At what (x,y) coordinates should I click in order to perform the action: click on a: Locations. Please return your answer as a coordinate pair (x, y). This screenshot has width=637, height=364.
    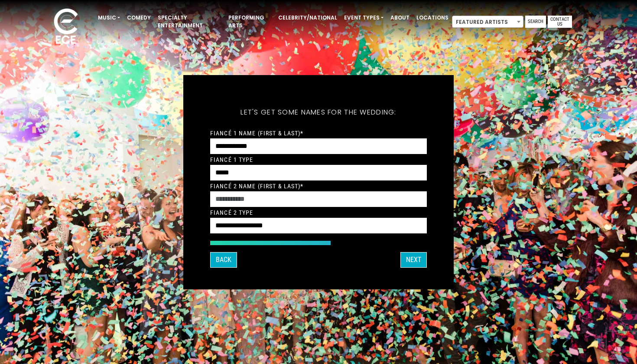
    Looking at the image, I should click on (433, 18).